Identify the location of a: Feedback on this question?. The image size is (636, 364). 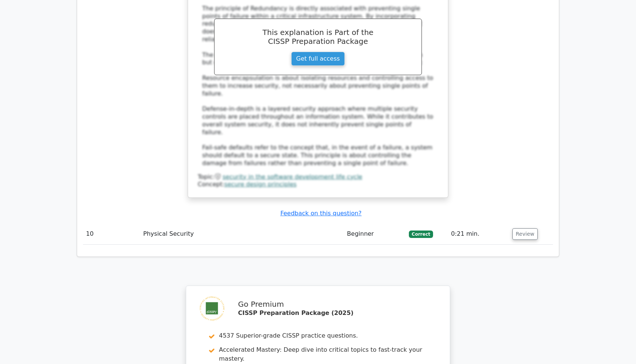
(321, 213).